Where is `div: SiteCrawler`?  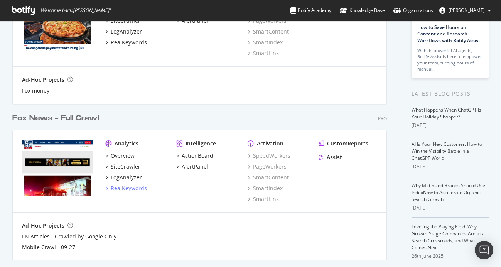 div: SiteCrawler is located at coordinates (125, 167).